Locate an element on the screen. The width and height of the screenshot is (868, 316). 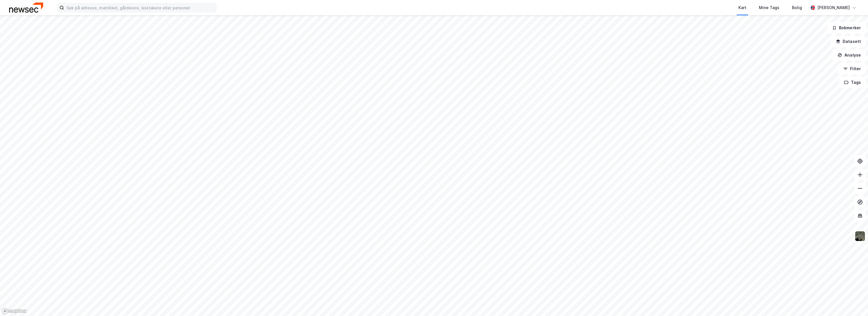
div: Bolig is located at coordinates (797, 8).